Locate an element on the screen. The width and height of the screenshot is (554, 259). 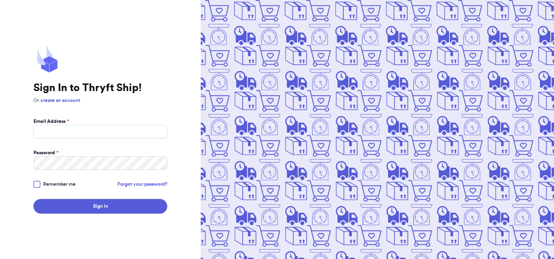
span: Remember me is located at coordinates (59, 184).